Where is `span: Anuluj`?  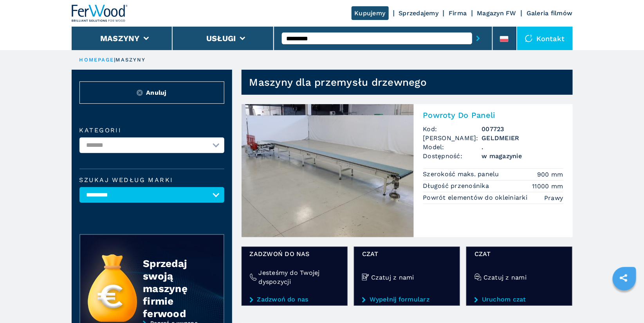 span: Anuluj is located at coordinates (156, 93).